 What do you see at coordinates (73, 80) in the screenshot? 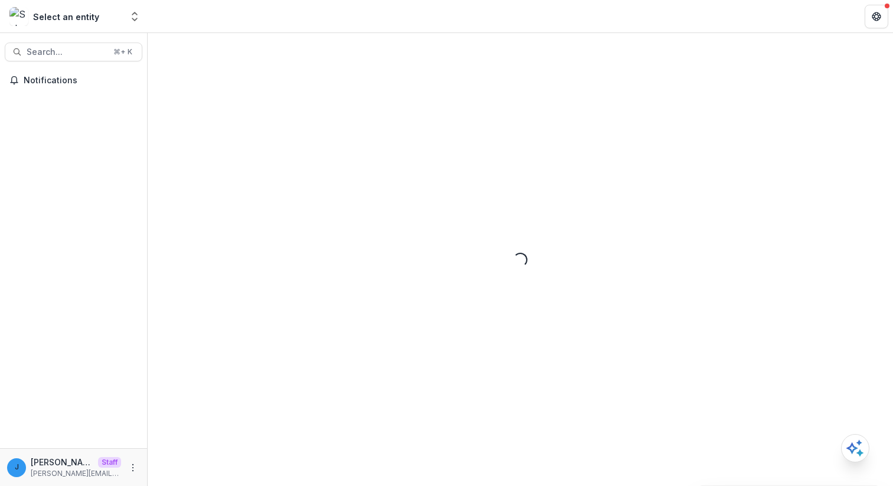
I see `button: Notifications` at bounding box center [73, 80].